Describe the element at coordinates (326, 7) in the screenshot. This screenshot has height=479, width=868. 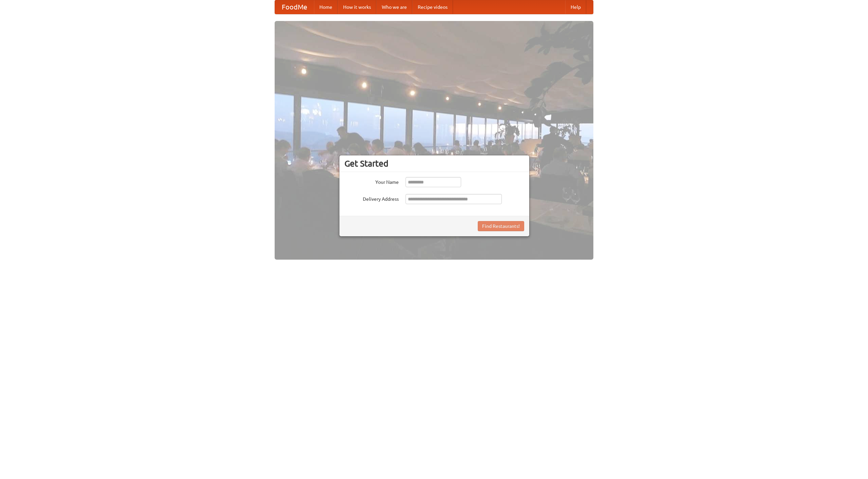
I see `a: Home` at that location.